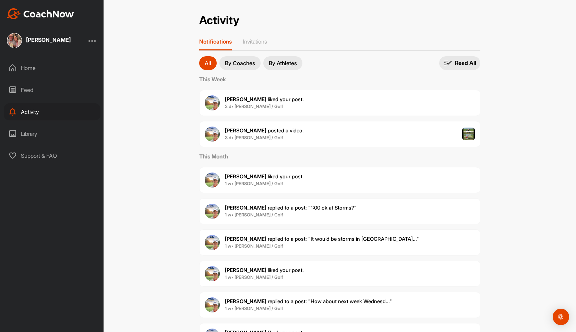 This screenshot has width=576, height=332. Describe the element at coordinates (561, 317) in the screenshot. I see `div: Open Intercom Messenger` at that location.